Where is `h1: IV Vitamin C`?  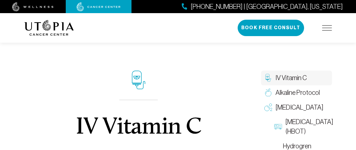 h1: IV Vitamin C is located at coordinates (138, 128).